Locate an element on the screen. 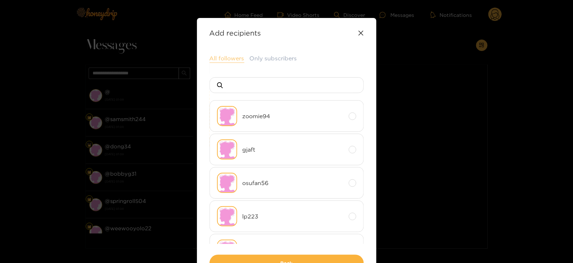 This screenshot has width=573, height=263. span: osufan56 is located at coordinates (293, 183).